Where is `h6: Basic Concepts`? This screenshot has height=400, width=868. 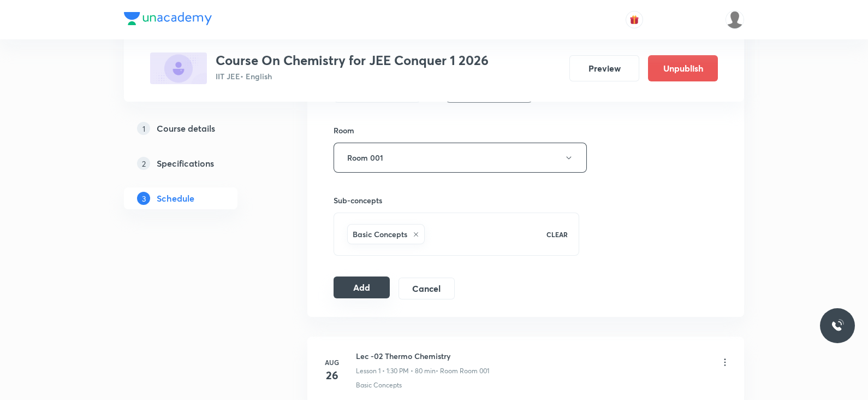 h6: Basic Concepts is located at coordinates (380, 234).